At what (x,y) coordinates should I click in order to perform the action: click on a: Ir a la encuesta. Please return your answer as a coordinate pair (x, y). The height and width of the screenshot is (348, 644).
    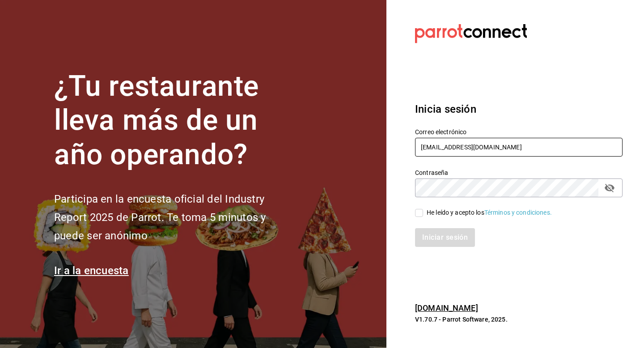
    Looking at the image, I should click on (91, 271).